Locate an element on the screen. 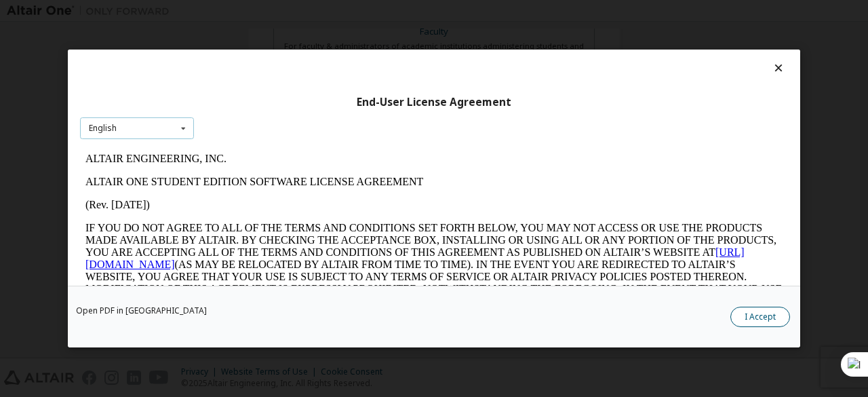 The width and height of the screenshot is (868, 397). p: ALTAIR ENGINEERING, INC. is located at coordinates (354, 12).